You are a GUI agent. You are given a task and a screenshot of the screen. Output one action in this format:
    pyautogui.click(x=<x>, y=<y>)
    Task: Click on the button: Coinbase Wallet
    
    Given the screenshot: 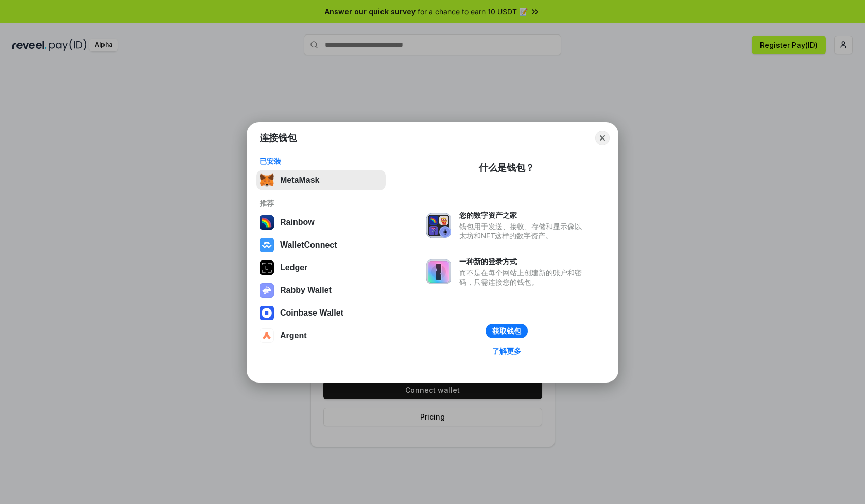 What is the action you would take?
    pyautogui.click(x=321, y=313)
    